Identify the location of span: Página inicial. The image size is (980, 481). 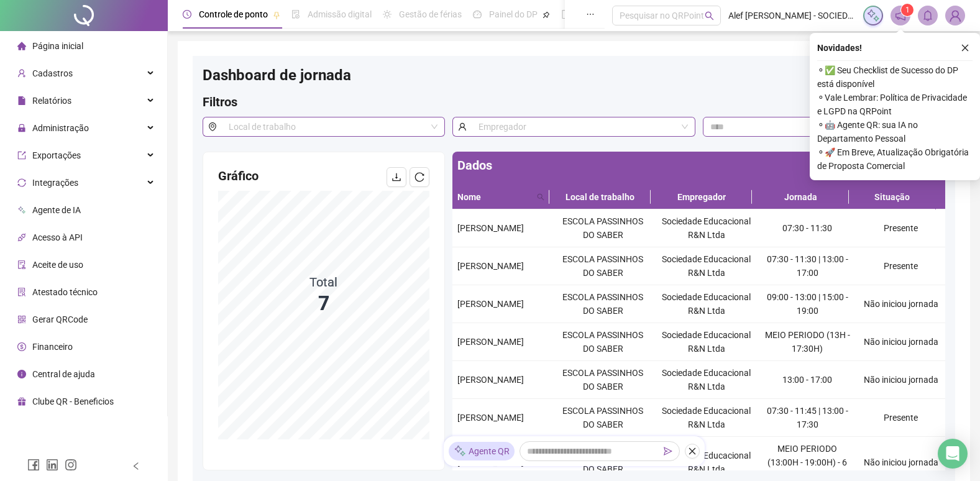
(58, 46).